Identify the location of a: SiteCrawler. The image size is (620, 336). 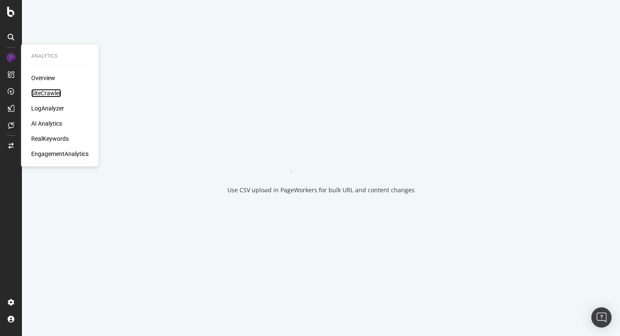
(46, 93).